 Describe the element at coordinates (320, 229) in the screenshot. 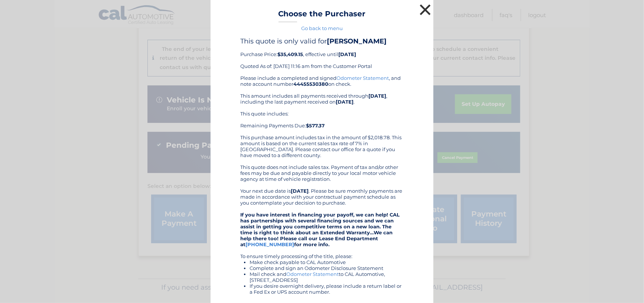

I see `strong: If you have interest in financing your payoff, we can help! CAL has partnerships with several fin...` at that location.